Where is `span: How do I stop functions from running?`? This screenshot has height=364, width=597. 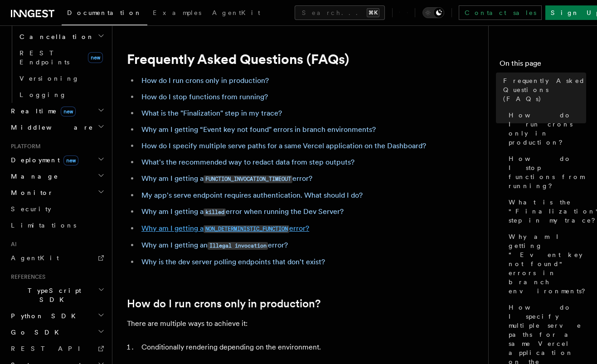 span: How do I stop functions from running? is located at coordinates (547, 172).